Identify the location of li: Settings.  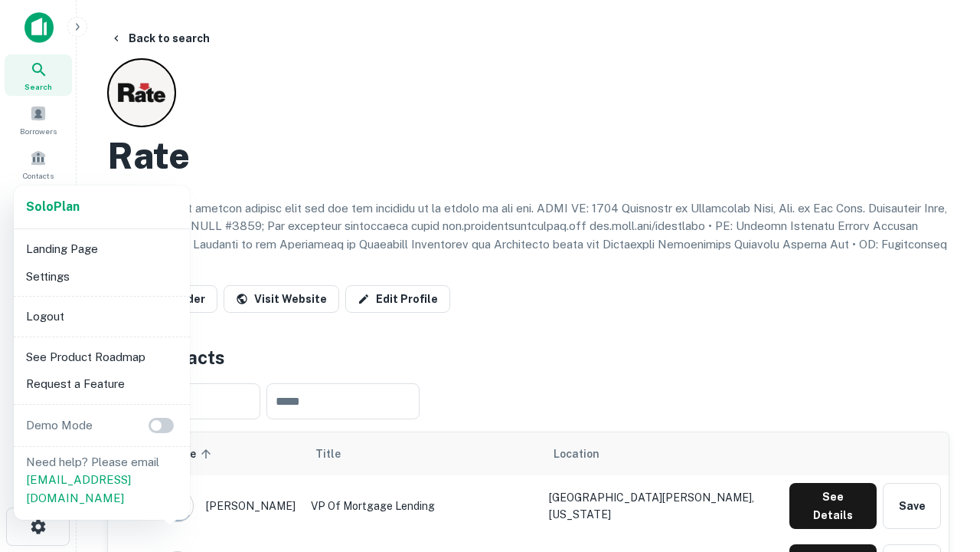
(101, 276).